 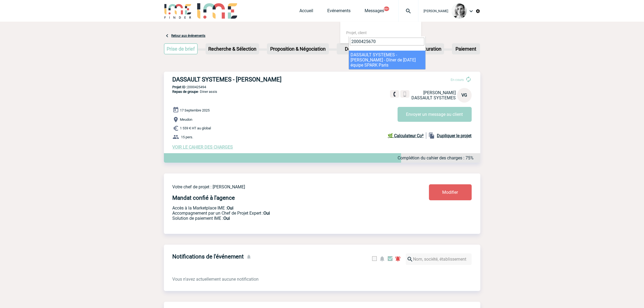 I want to click on span: Projet, client, so click(x=357, y=33).